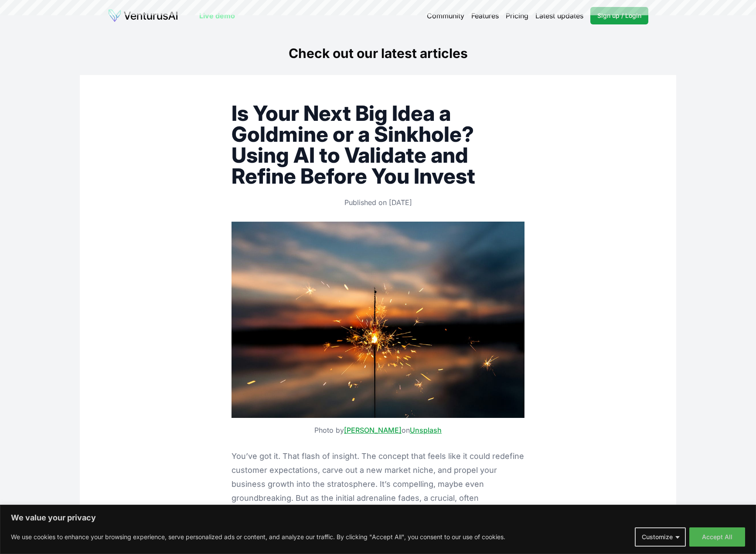 The image size is (756, 554). Describe the element at coordinates (143, 16) in the screenshot. I see `img: logo` at that location.